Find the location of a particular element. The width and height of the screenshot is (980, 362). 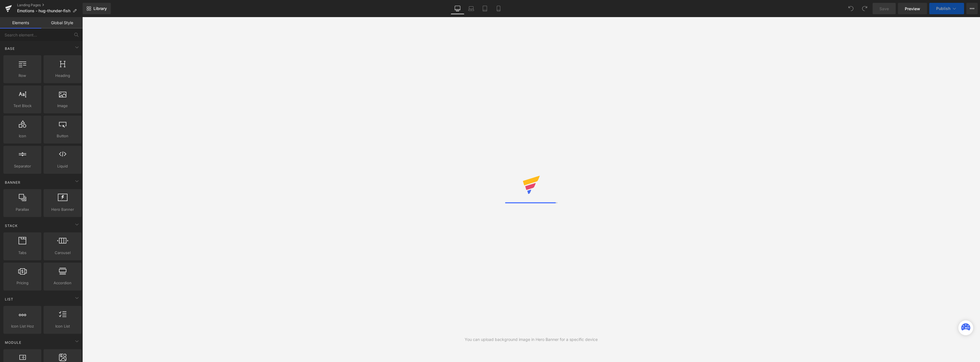

a: Landing Pages is located at coordinates (50, 5).